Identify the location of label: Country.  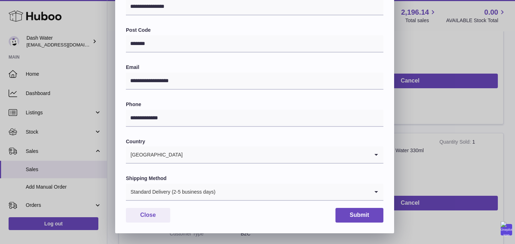
(255, 142).